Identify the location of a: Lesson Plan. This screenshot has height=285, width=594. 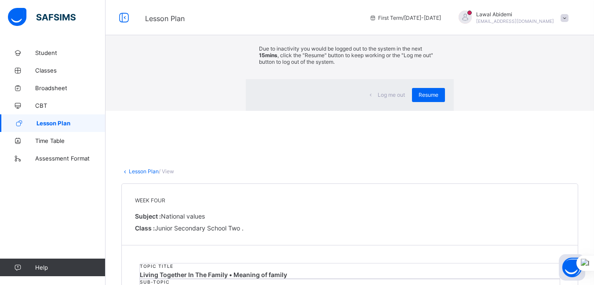
(144, 171).